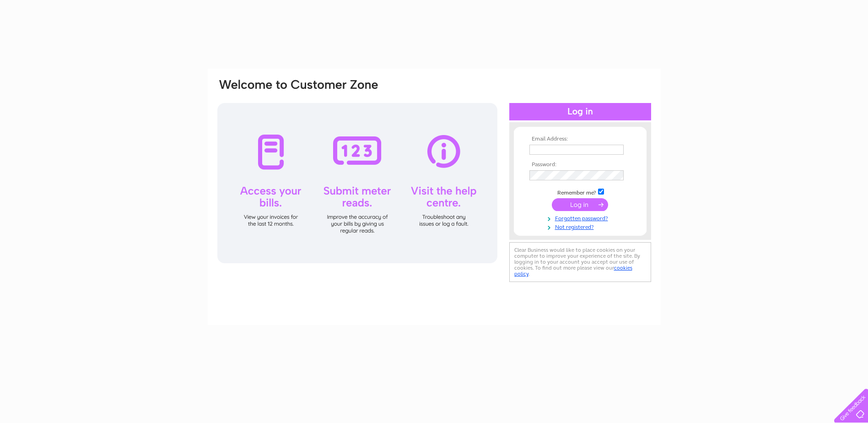 The height and width of the screenshot is (423, 868). I want to click on input: Submit, so click(580, 204).